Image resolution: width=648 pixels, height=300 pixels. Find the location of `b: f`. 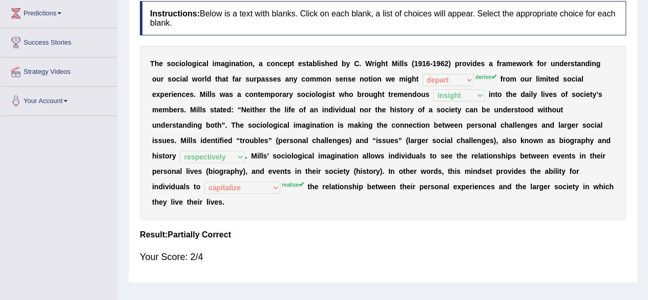

b: f is located at coordinates (233, 79).